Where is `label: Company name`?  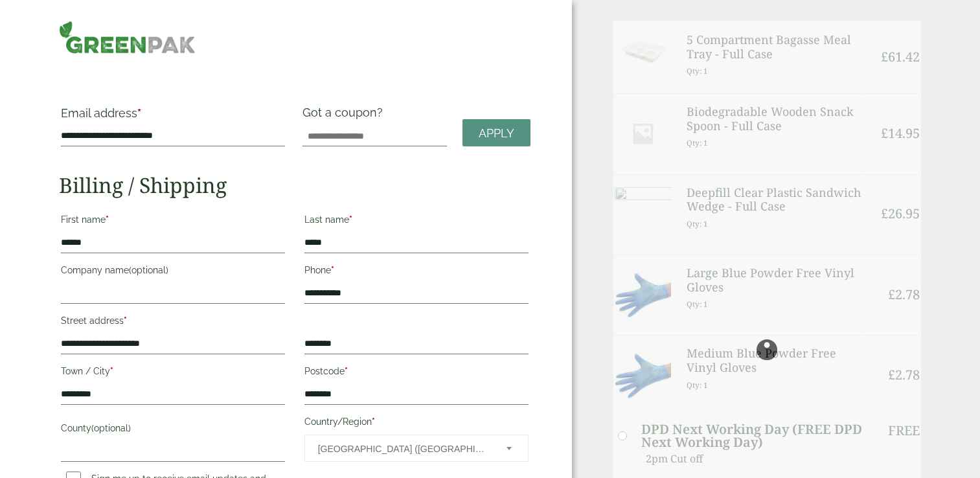 label: Company name is located at coordinates (173, 272).